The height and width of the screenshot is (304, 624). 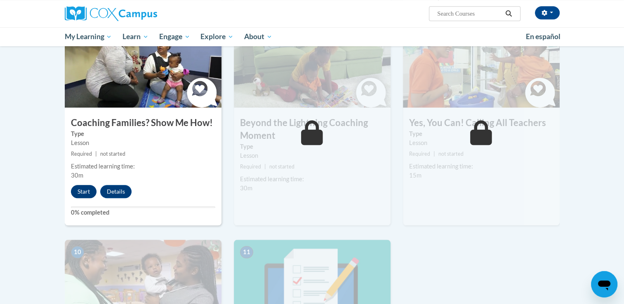 I want to click on img: Cox Campus, so click(x=111, y=14).